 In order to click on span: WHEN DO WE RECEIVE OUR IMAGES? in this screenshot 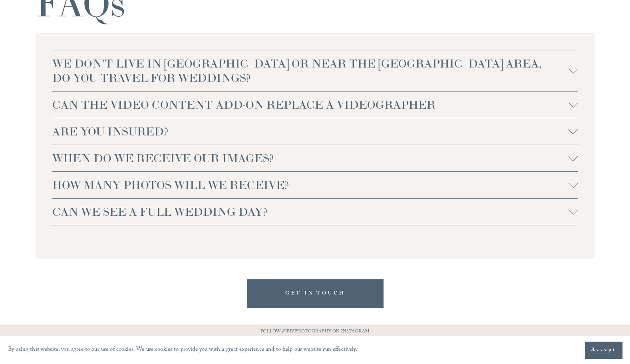, I will do `click(311, 158)`.